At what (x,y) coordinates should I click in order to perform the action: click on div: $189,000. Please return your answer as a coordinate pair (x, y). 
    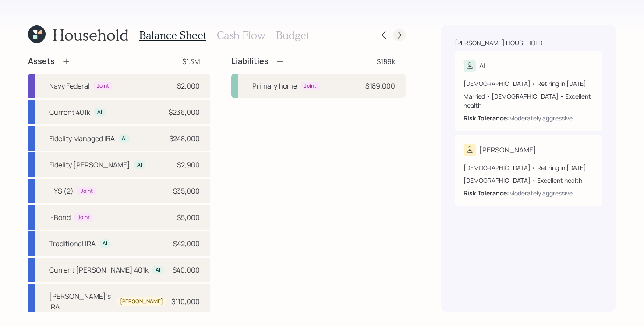
    Looking at the image, I should click on (380, 86).